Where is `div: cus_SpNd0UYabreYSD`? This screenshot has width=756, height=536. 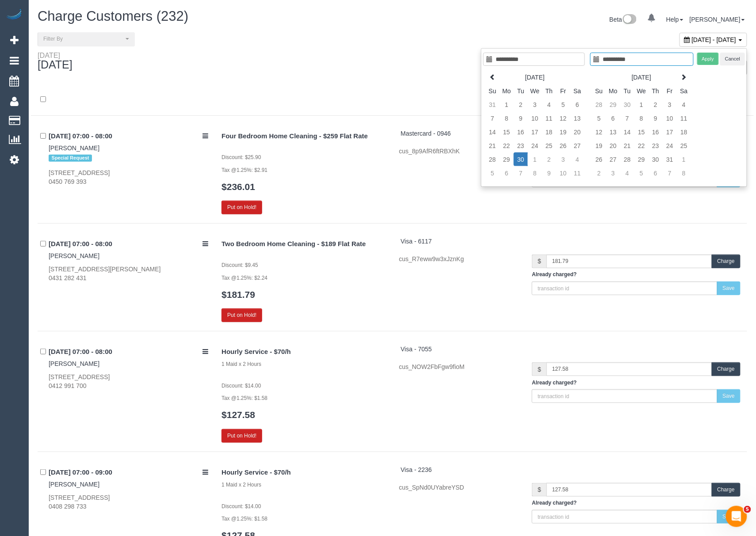
div: cus_SpNd0UYabreYSD is located at coordinates (460, 487).